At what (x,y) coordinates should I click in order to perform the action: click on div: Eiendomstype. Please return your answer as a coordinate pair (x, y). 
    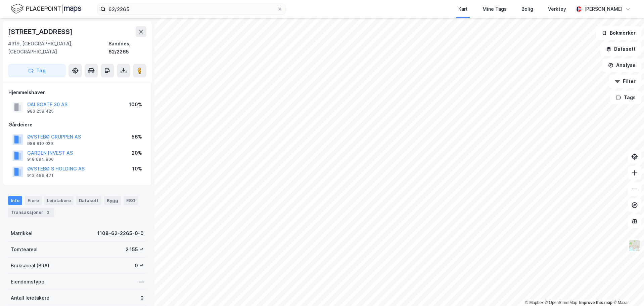
    Looking at the image, I should click on (27, 281).